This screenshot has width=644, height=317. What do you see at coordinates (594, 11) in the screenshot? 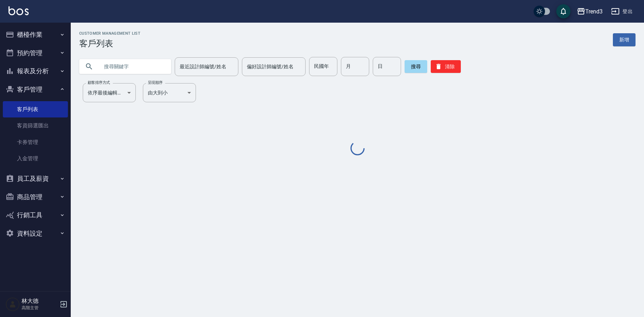
I see `div: Trend3` at bounding box center [594, 11].